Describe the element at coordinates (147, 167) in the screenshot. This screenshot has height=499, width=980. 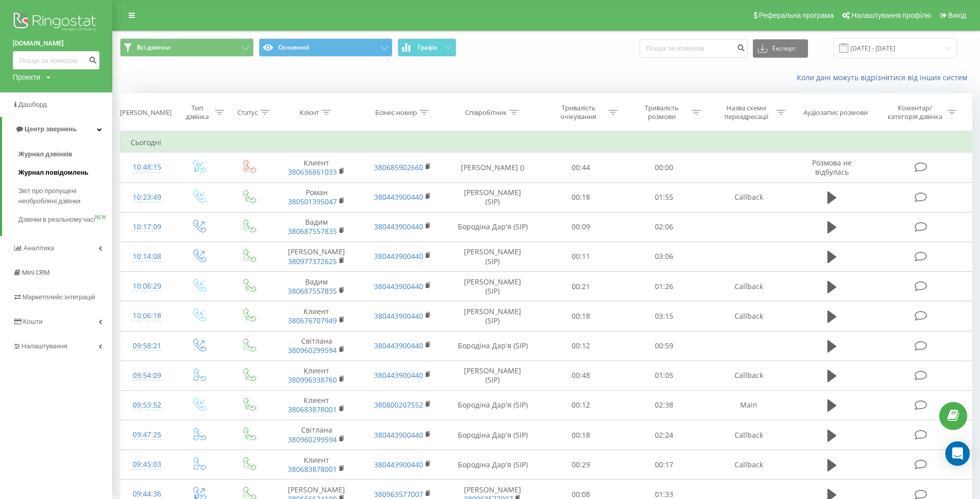
I see `div: 10:48:15` at that location.